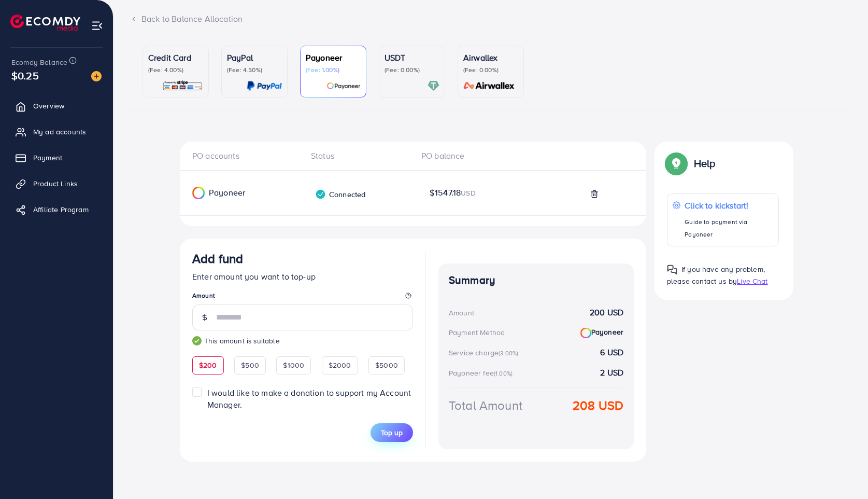 The image size is (868, 499). I want to click on legend: Amount, so click(303, 297).